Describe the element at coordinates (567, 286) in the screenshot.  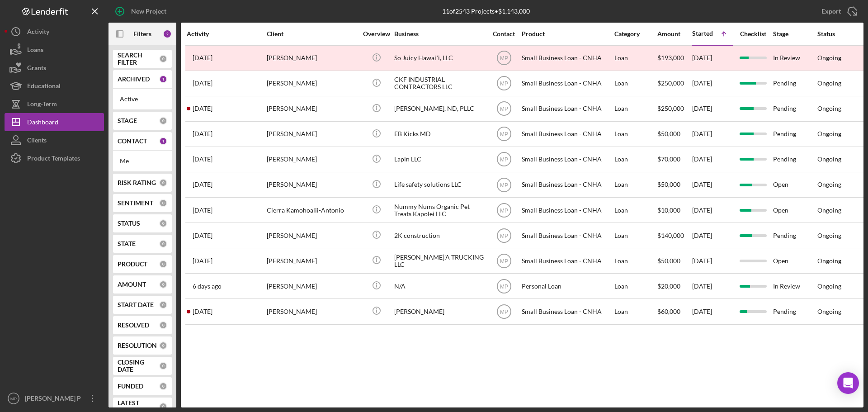
I see `div: Personal Loan` at that location.